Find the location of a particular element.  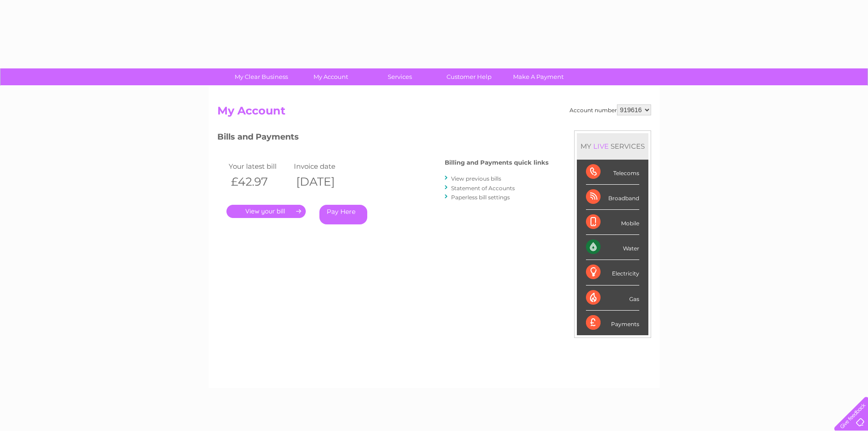

td: Invoice date is located at coordinates (324, 166).